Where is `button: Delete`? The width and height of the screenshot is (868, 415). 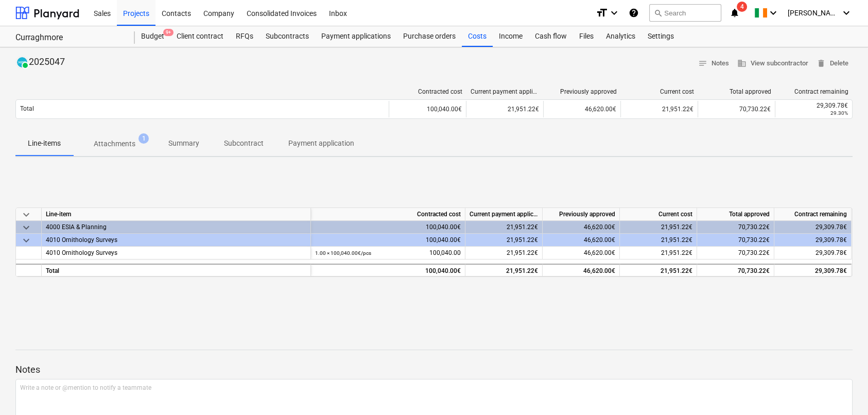 button: Delete is located at coordinates (832, 64).